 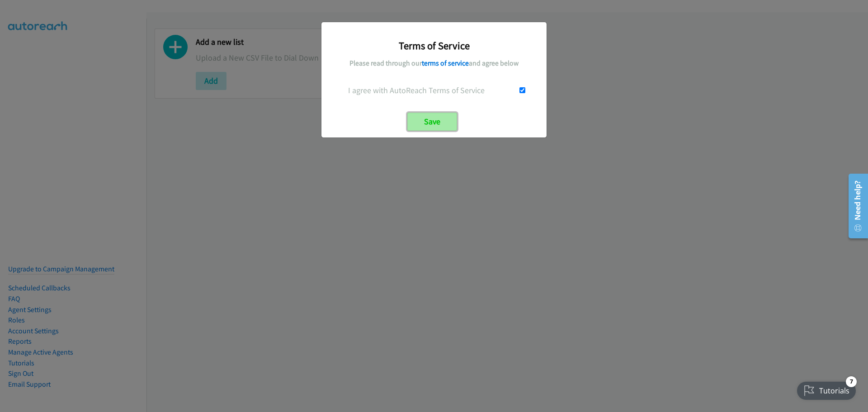 What do you see at coordinates (434, 63) in the screenshot?
I see `h5: Please read through our and agree below` at bounding box center [434, 63].